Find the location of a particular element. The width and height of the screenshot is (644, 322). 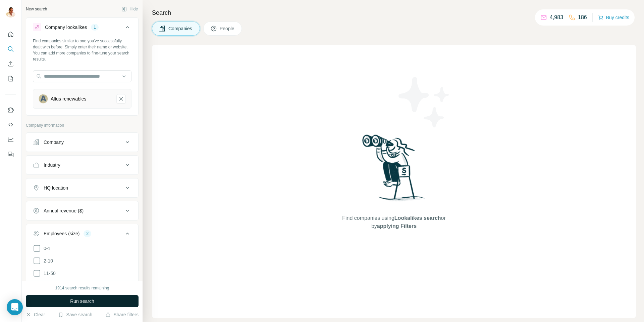

button: Buy credits is located at coordinates (614, 18).